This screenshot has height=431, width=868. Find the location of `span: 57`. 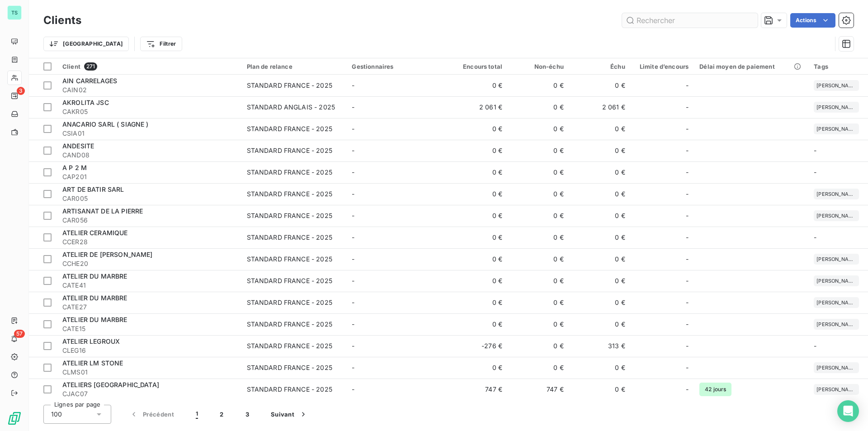

span: 57 is located at coordinates (20, 334).